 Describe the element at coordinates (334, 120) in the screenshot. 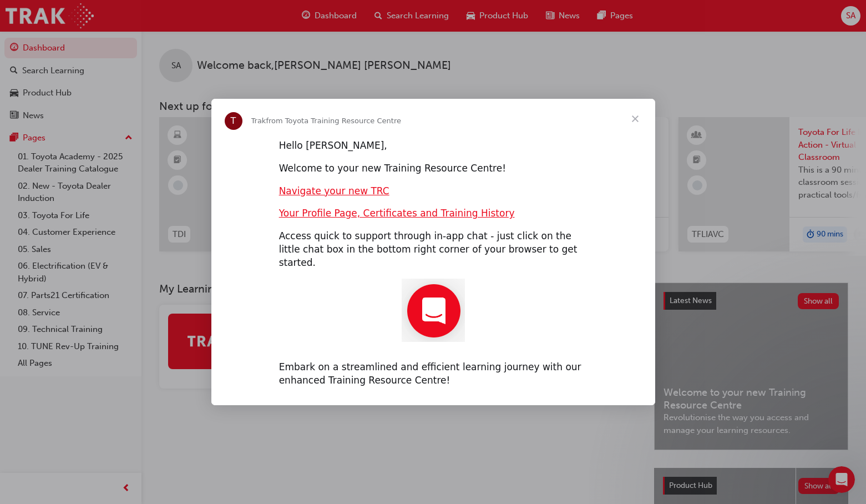

I see `span: from Toyota Training Resource Centre` at that location.